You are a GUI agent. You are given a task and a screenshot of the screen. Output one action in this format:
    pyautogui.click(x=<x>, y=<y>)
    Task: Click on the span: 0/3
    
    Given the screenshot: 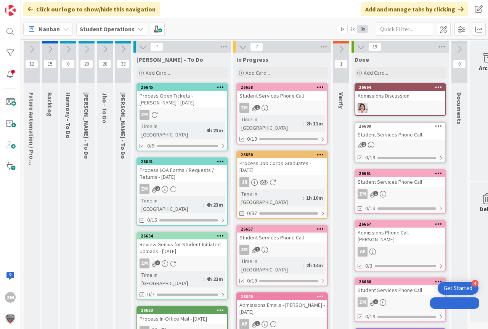 What is the action you would take?
    pyautogui.click(x=369, y=266)
    